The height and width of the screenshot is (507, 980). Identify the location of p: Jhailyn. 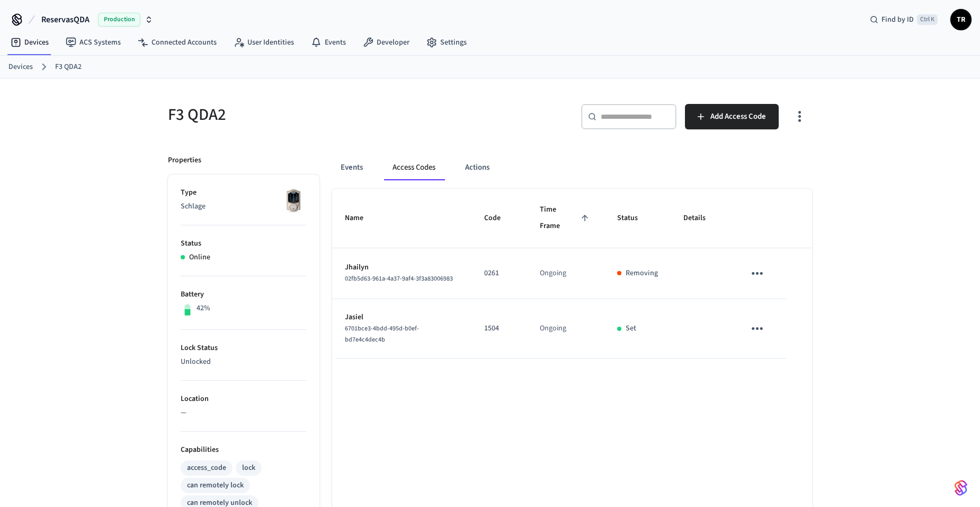
(401, 268).